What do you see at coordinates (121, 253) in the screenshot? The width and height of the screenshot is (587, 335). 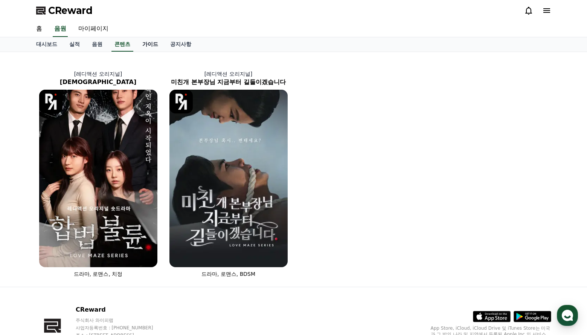 I see `span: 설정` at bounding box center [121, 253].